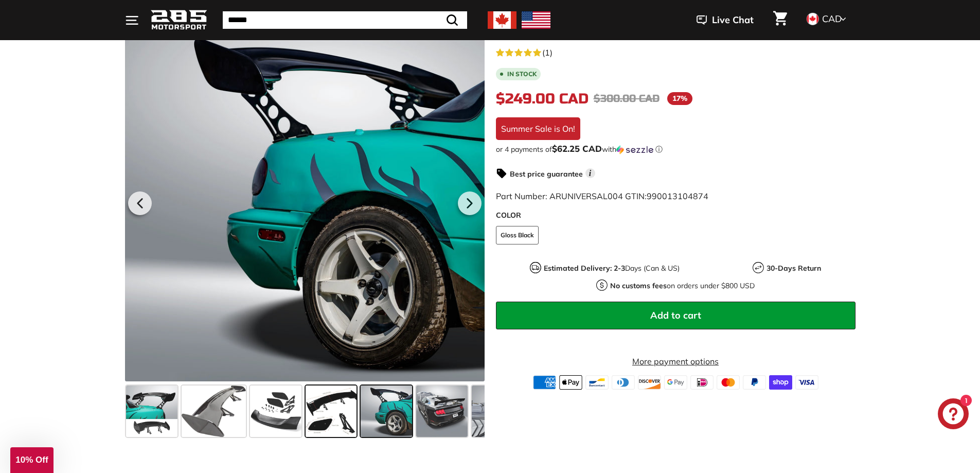  What do you see at coordinates (682, 286) in the screenshot?
I see `p: on orders under $800 USD` at bounding box center [682, 286].